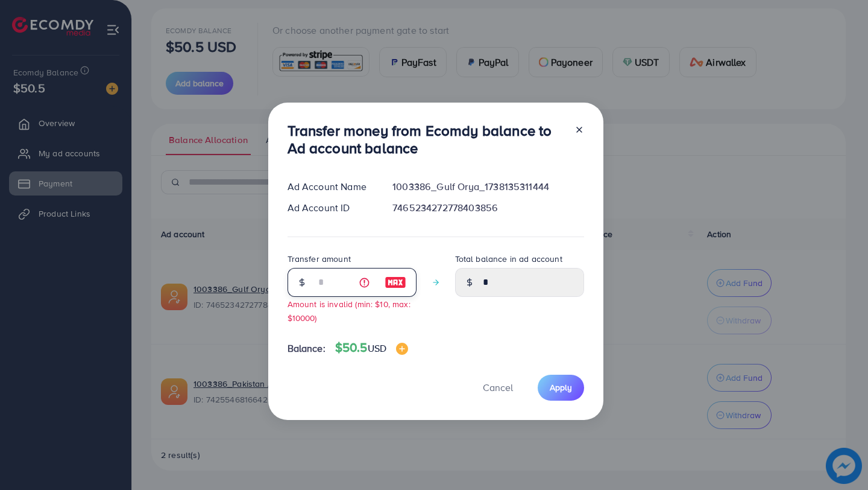 The width and height of the screenshot is (868, 490). I want to click on button: Apply, so click(560, 387).